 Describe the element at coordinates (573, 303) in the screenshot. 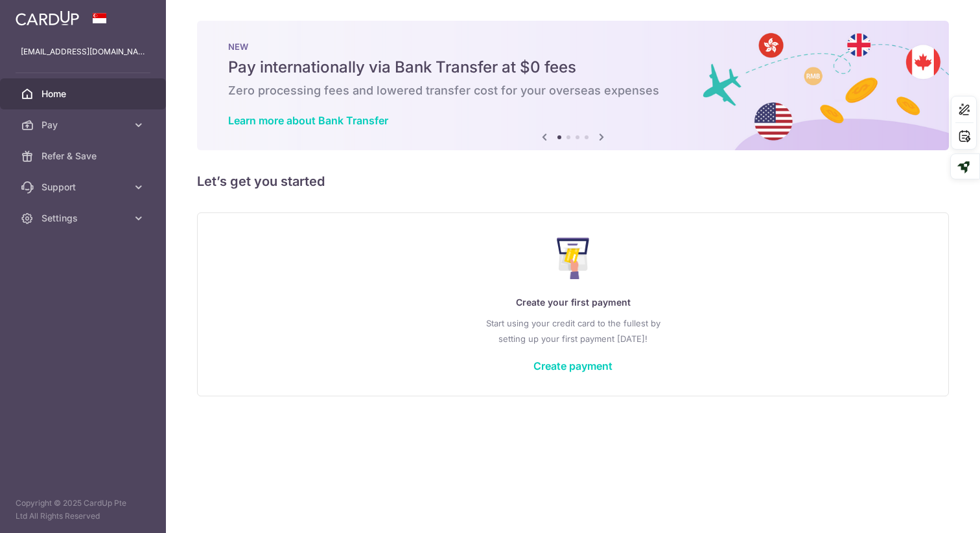

I see `p: Create your first payment` at that location.